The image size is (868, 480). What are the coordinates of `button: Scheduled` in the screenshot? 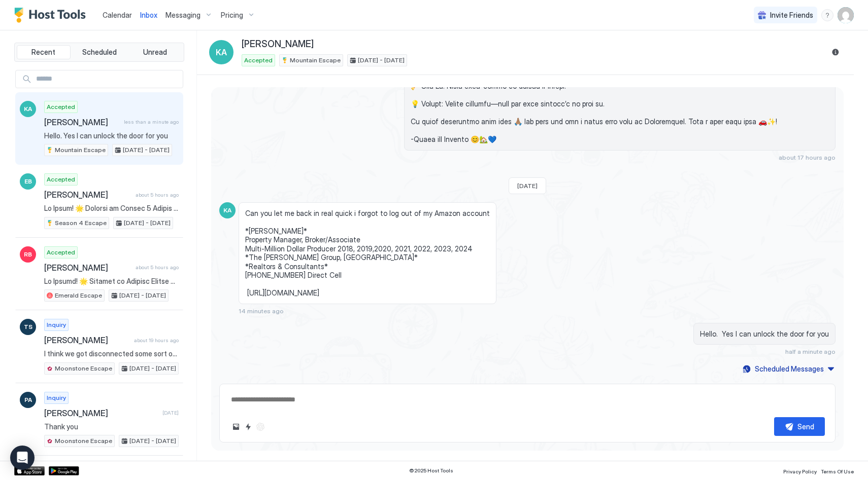 It's located at (99, 52).